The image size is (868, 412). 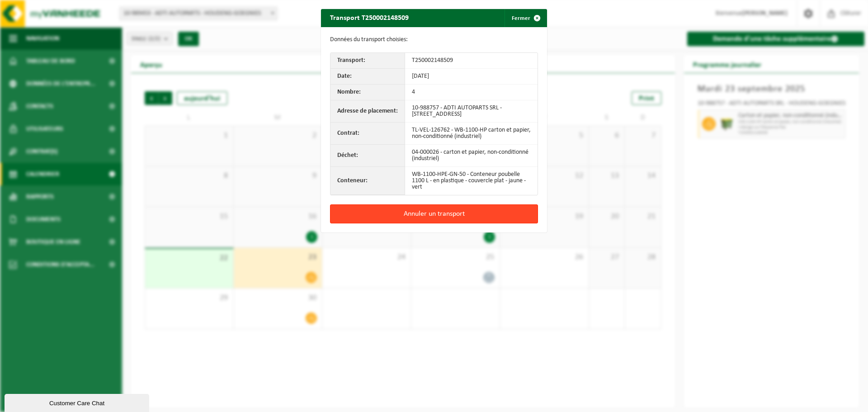 What do you see at coordinates (471, 61) in the screenshot?
I see `td: T250002148509` at bounding box center [471, 61].